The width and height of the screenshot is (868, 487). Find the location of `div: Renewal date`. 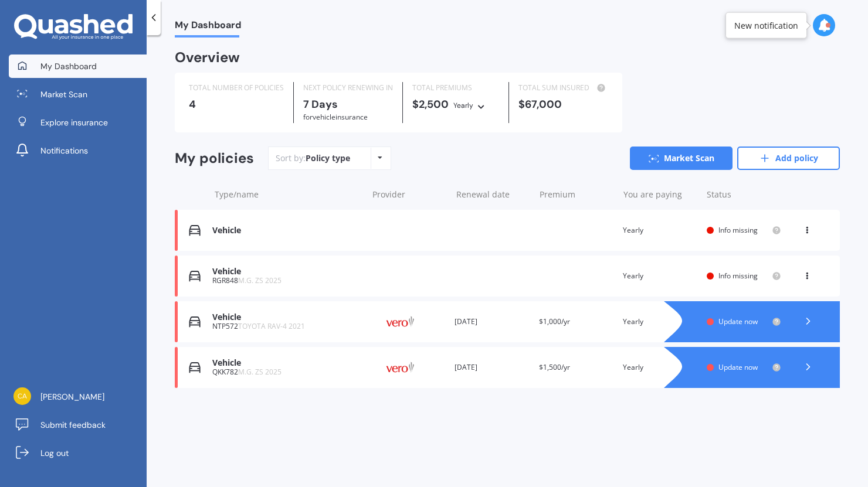

div: Renewal date is located at coordinates (493, 194).